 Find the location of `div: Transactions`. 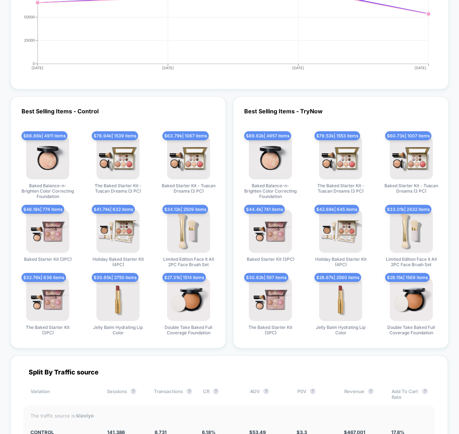

div: Transactions is located at coordinates (173, 394).